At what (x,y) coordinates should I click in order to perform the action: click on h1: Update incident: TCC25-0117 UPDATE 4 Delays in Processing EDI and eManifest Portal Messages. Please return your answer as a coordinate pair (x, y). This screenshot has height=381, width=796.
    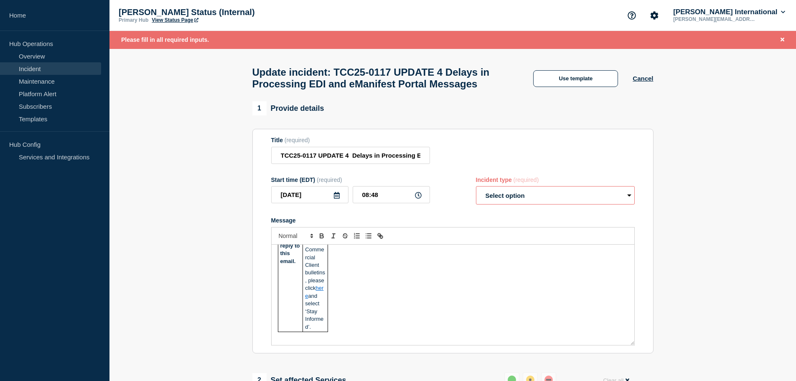
    Looking at the image, I should click on (386, 78).